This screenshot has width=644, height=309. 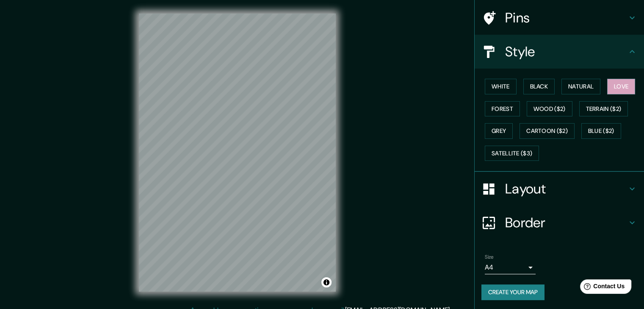 I want to click on button: Create your map, so click(x=513, y=292).